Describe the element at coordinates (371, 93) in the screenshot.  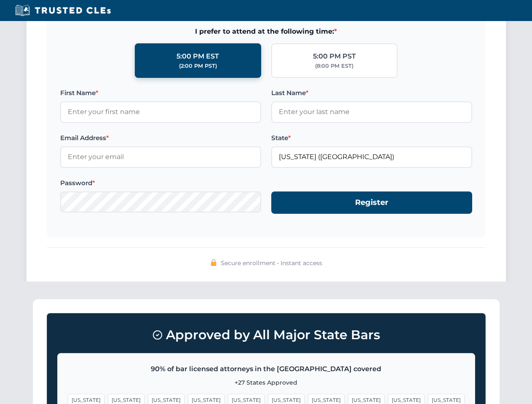
I see `label: Last Name` at that location.